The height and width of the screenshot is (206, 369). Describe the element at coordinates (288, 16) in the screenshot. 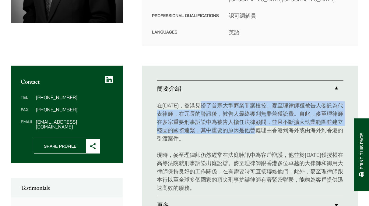

I see `dd: 認可調解員` at that location.